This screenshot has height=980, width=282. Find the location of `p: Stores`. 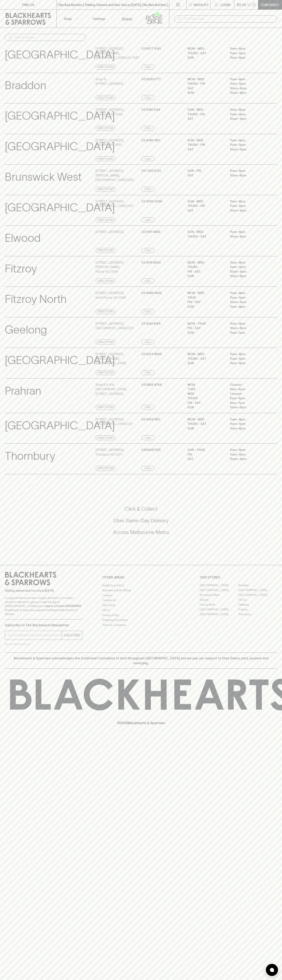

p: Stores is located at coordinates (127, 18).